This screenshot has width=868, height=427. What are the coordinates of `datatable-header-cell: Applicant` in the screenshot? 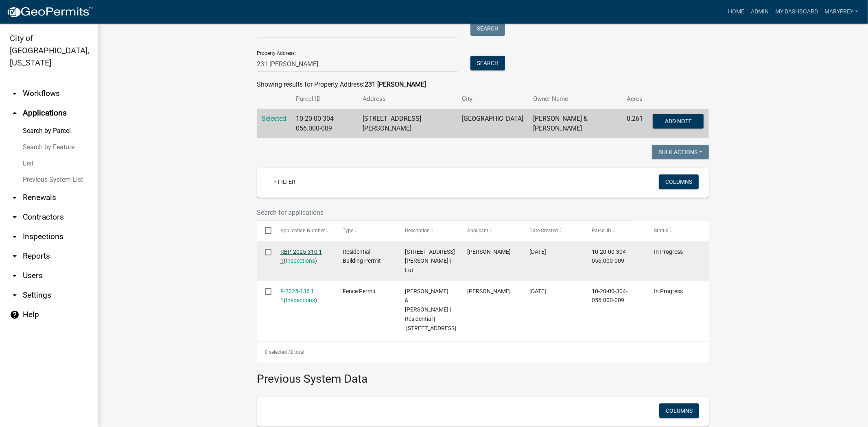 It's located at (491, 230).